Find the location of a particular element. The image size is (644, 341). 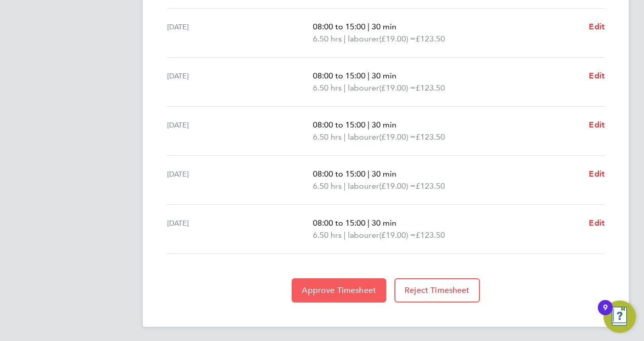

button: Approve Timesheet is located at coordinates (338, 290).